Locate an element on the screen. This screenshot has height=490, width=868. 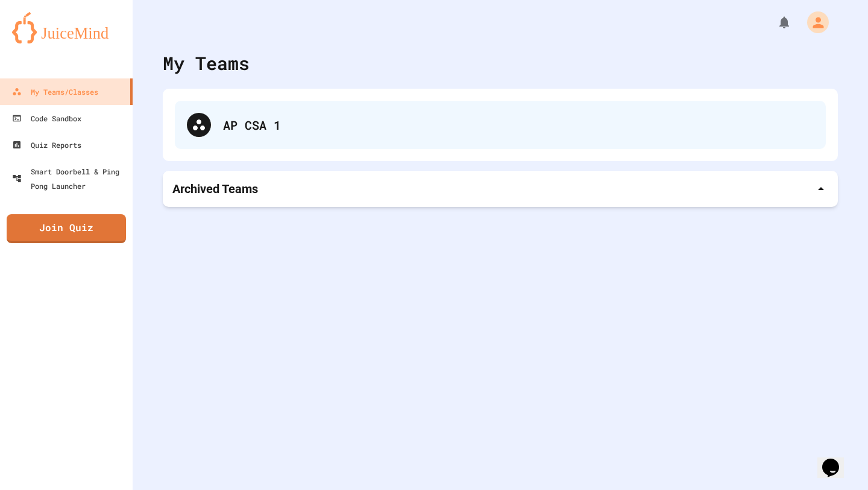
p: Archived Teams is located at coordinates (215, 189).